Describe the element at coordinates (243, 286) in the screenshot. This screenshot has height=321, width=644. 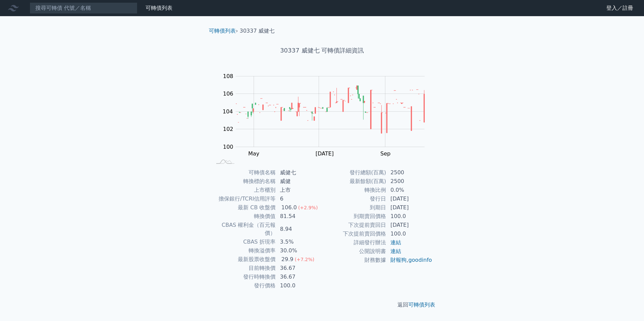
I see `td: 發行價格` at that location.